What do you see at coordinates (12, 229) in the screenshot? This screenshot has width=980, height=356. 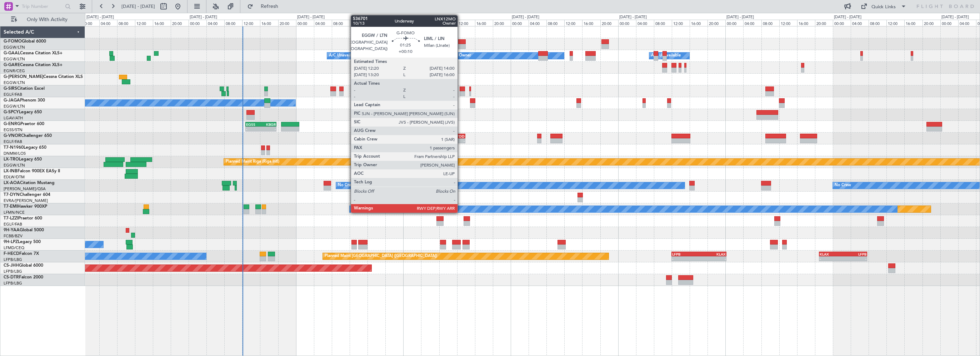 I see `span: 9H-YAA` at bounding box center [12, 229].